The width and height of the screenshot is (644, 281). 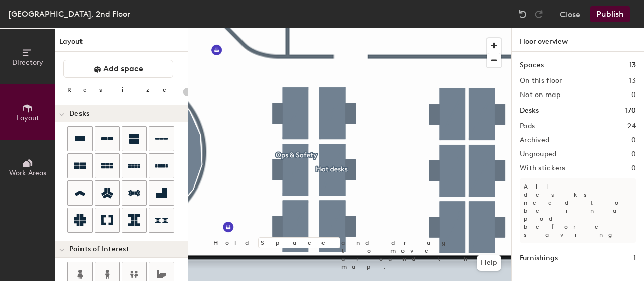 I want to click on span: Layout, so click(x=28, y=118).